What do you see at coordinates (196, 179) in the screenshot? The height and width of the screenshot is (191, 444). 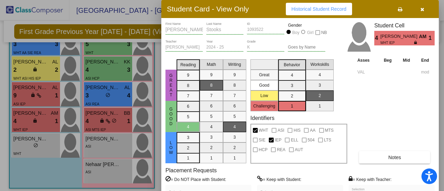 I see `label: = Do NOT Place with Student:` at bounding box center [196, 179].